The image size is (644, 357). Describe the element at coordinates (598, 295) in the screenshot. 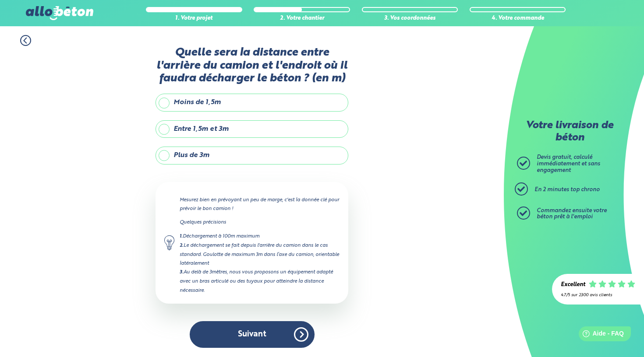

I see `div: 4.7/5 sur 2300 avis clients` at that location.